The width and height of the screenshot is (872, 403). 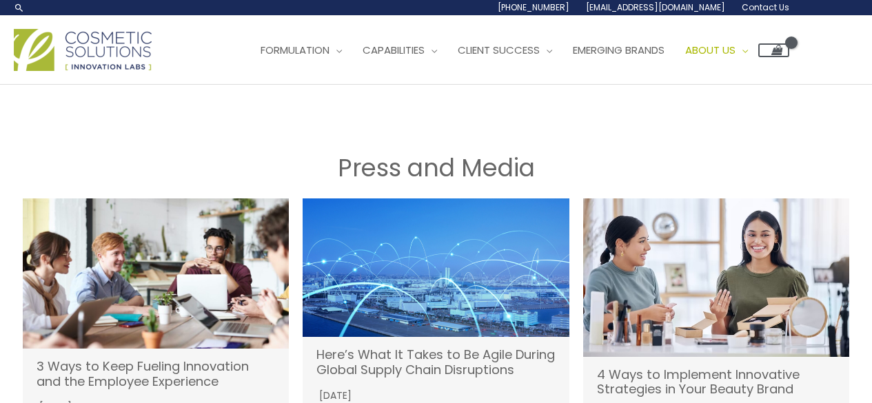 What do you see at coordinates (83, 50) in the screenshot?
I see `img: Cosmetic Solutions Logo` at bounding box center [83, 50].